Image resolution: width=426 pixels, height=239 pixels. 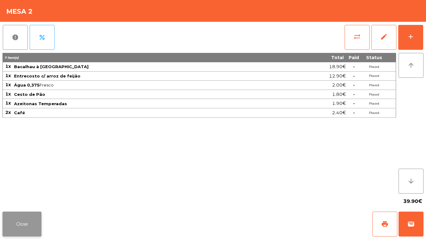 I want to click on i: arrow_upward, so click(x=411, y=65).